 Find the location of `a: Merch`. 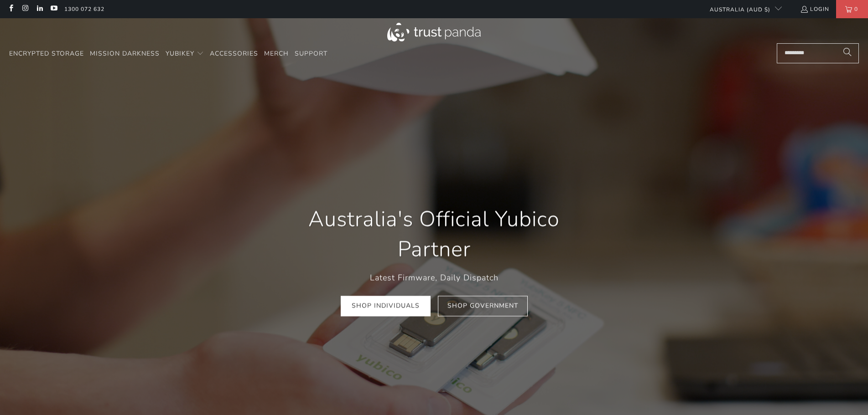

a: Merch is located at coordinates (277, 54).